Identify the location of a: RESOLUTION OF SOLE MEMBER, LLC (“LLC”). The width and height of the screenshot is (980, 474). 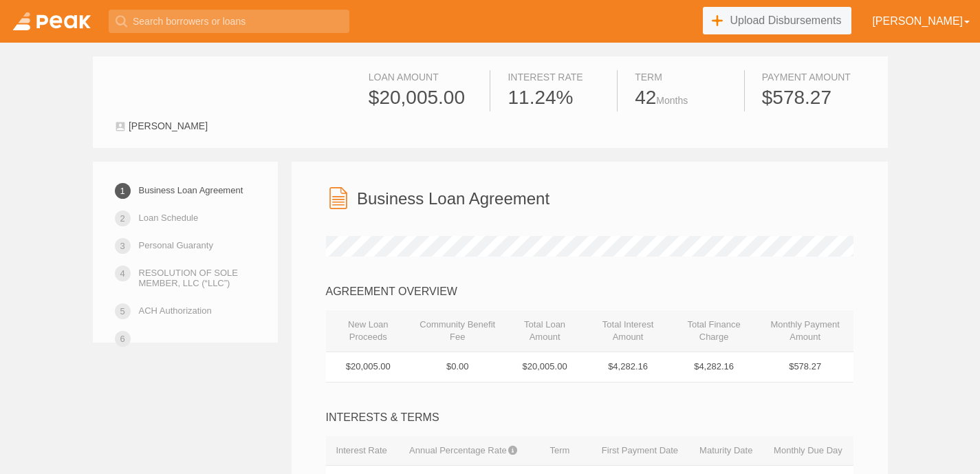
(197, 278).